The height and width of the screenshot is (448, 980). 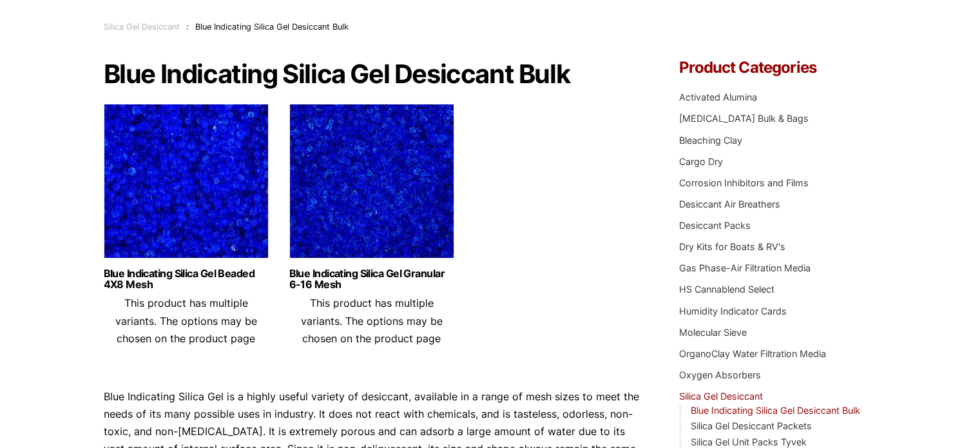 I want to click on h1: Blue Indicating Silica Gel Desiccant Bulk, so click(x=372, y=74).